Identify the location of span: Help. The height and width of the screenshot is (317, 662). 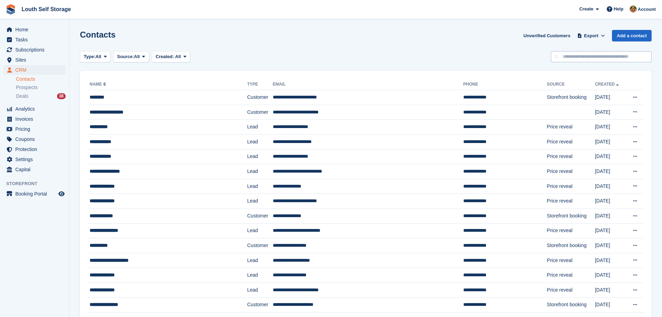
(619, 9).